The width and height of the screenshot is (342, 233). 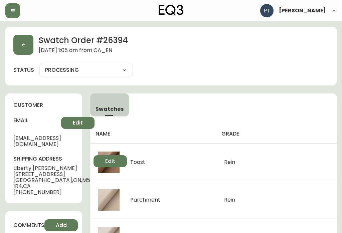 What do you see at coordinates (37, 121) in the screenshot?
I see `h4: email` at bounding box center [37, 121].